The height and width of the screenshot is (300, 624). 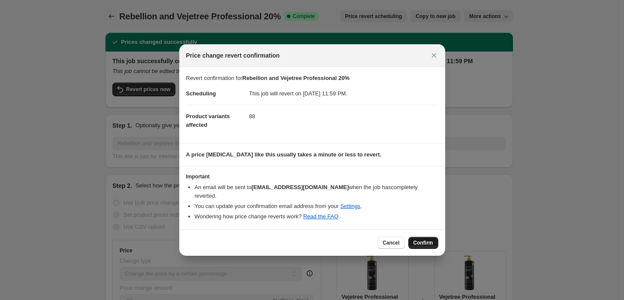 What do you see at coordinates (296, 78) in the screenshot?
I see `b: Rebellion and Vejetree Professional 20%` at bounding box center [296, 78].